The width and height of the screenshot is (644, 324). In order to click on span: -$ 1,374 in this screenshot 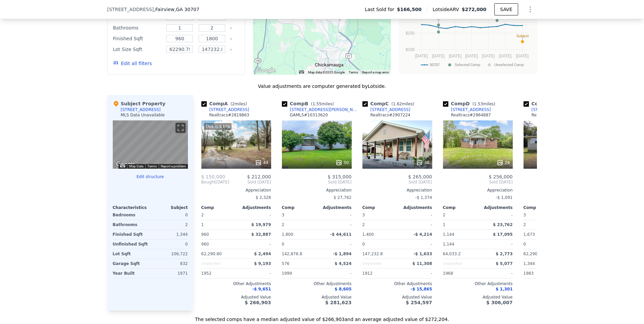, I will do `click(424, 198)`.